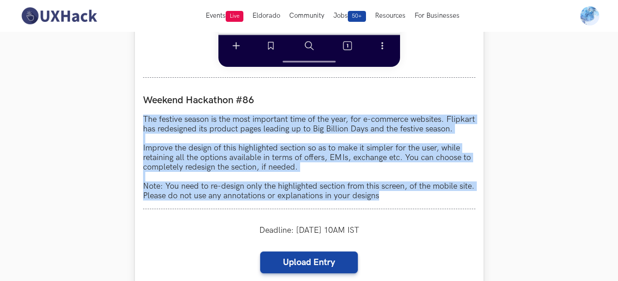  What do you see at coordinates (309, 157) in the screenshot?
I see `p: The festive season is the most important time of the year, for e-commerce websites. Flipkart has ...` at bounding box center [309, 157].